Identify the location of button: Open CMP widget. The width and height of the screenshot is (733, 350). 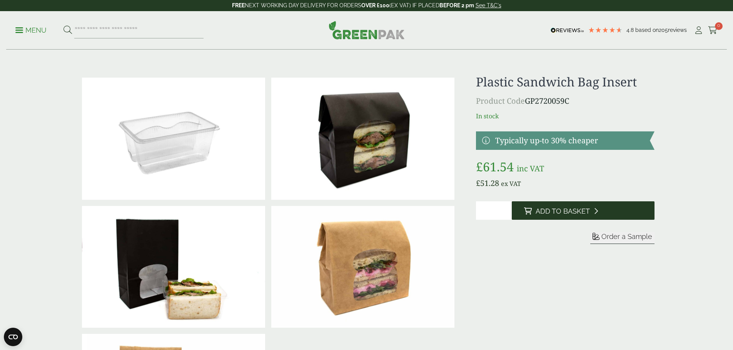
(13, 337).